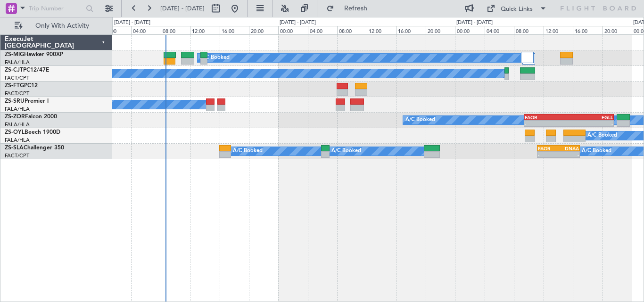 Image resolution: width=644 pixels, height=302 pixels. What do you see at coordinates (15, 117) in the screenshot?
I see `span: ZS-ZOR` at bounding box center [15, 117].